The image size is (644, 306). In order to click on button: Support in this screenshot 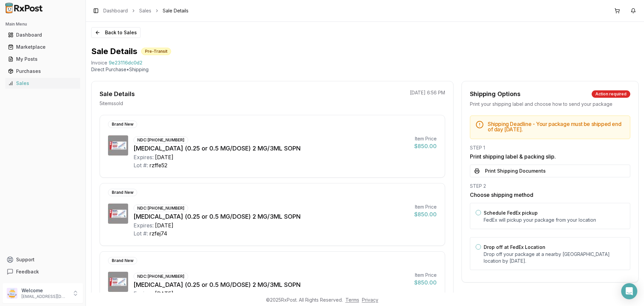, I will do `click(43, 259)`.